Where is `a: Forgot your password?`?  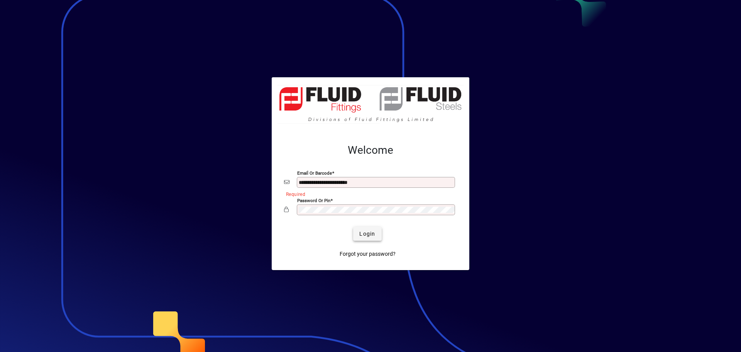
a: Forgot your password? is located at coordinates (368, 254).